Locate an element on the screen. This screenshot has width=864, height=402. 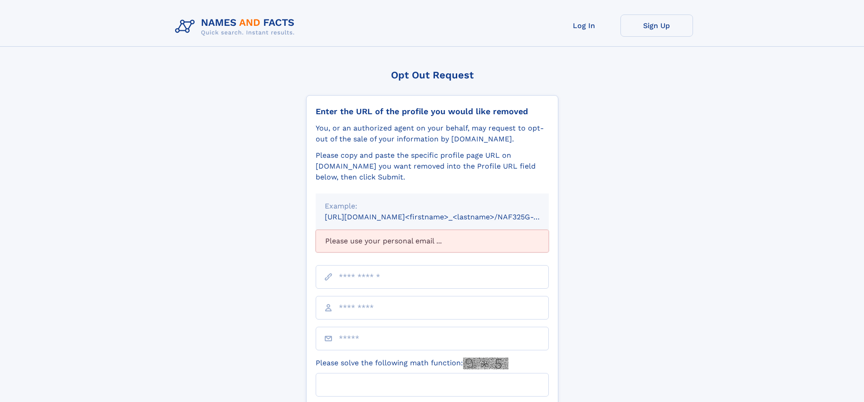
a: Log In is located at coordinates (584, 25).